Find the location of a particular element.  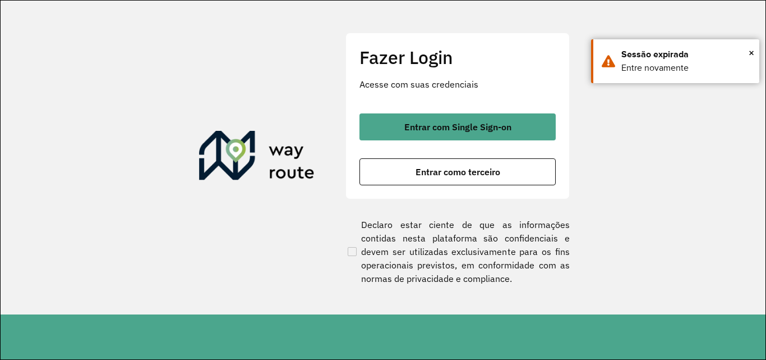

span: Entrar com Single Sign-on is located at coordinates (458, 127).